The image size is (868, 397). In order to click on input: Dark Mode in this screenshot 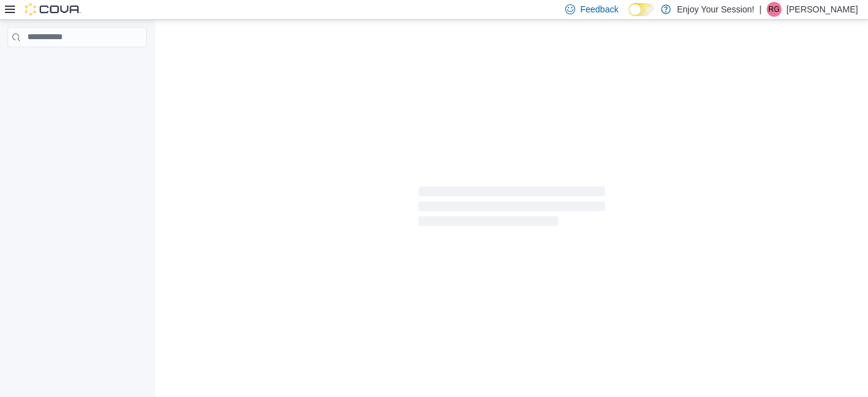, I will do `click(642, 10)`.